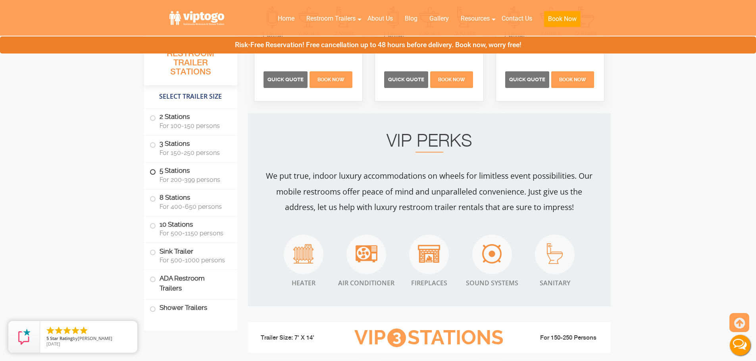  Describe the element at coordinates (396, 338) in the screenshot. I see `span: 3` at that location.